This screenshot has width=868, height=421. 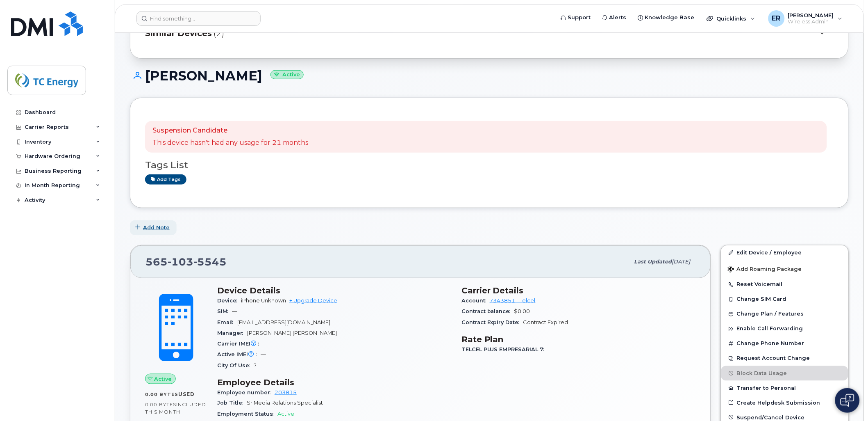 I want to click on span: Device, so click(x=229, y=300).